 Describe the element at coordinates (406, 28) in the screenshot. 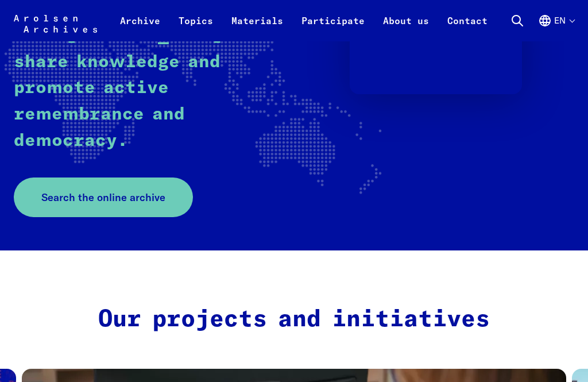

I see `a: About us` at that location.